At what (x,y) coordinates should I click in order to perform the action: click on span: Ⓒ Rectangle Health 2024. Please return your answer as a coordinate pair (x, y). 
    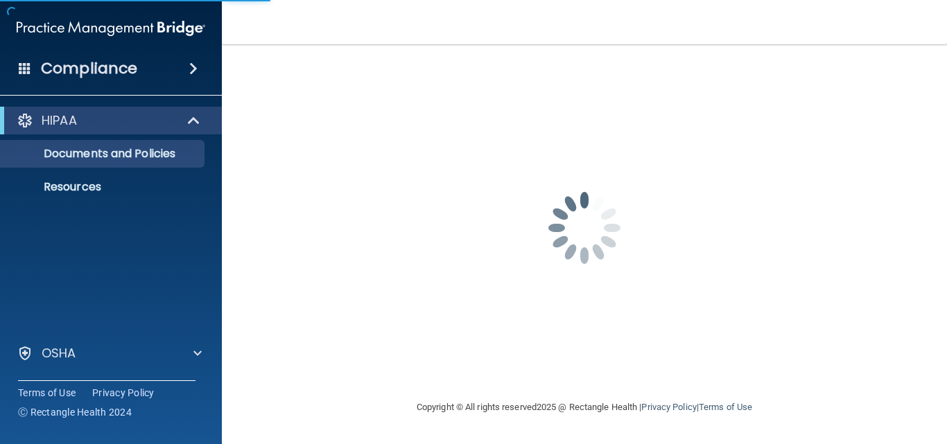
    Looking at the image, I should click on (75, 413).